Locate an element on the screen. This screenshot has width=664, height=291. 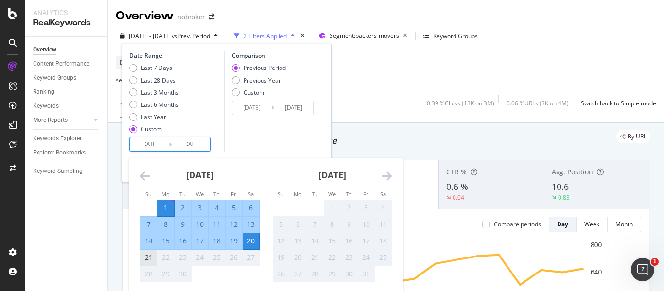
td: Selected. Thursday, September 11, 2025 is located at coordinates (217, 225).